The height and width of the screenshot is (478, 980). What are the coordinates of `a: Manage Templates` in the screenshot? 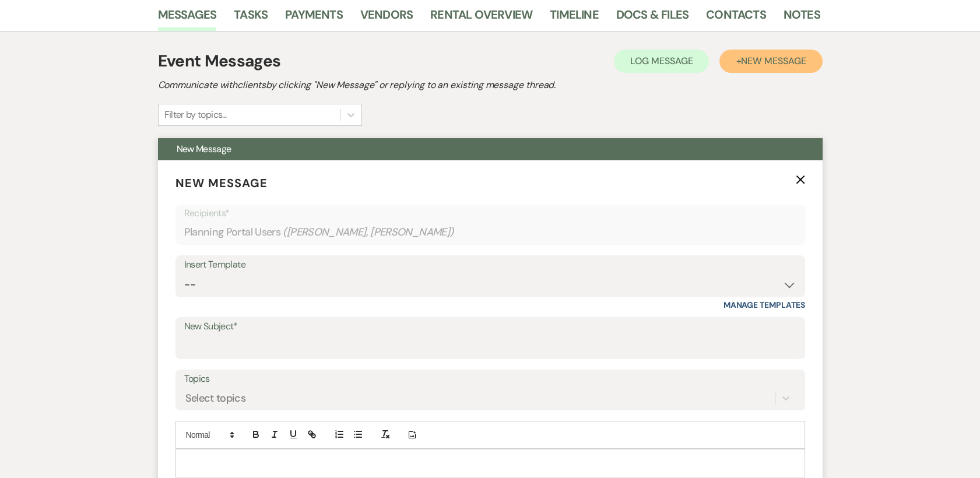 It's located at (765, 305).